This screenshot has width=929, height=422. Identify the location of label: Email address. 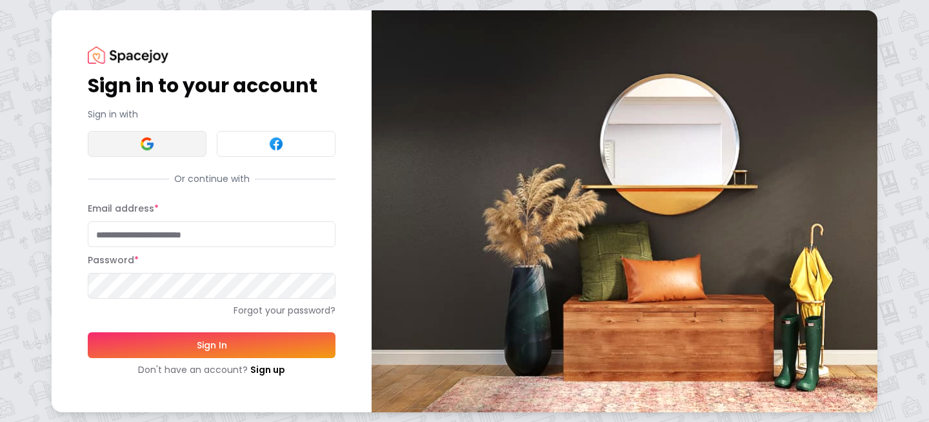
(123, 208).